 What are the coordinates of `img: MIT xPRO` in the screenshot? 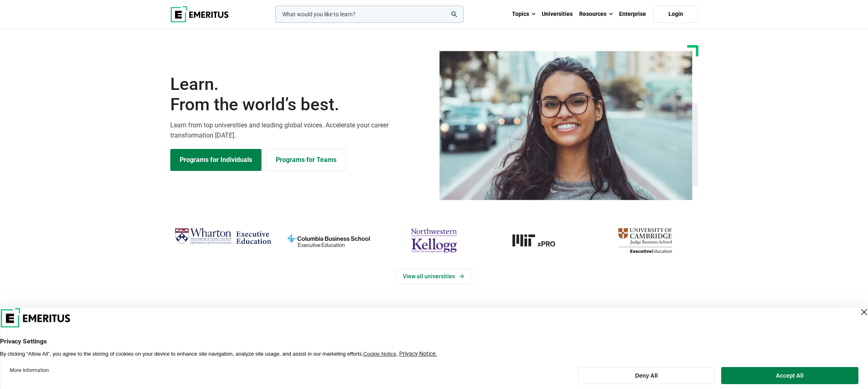 It's located at (540, 240).